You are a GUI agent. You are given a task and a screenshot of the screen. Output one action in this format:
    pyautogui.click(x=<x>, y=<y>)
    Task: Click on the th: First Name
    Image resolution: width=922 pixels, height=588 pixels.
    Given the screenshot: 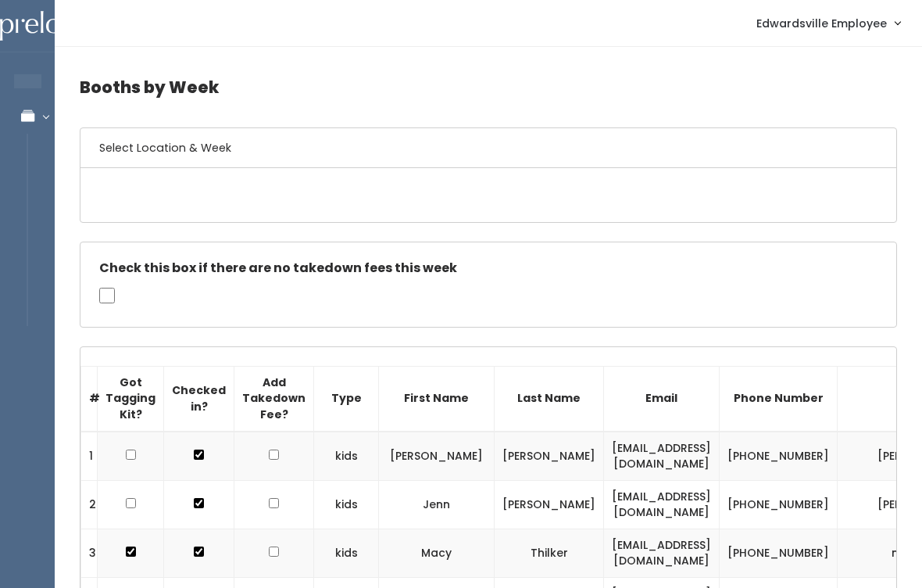 What is the action you would take?
    pyautogui.click(x=437, y=398)
    